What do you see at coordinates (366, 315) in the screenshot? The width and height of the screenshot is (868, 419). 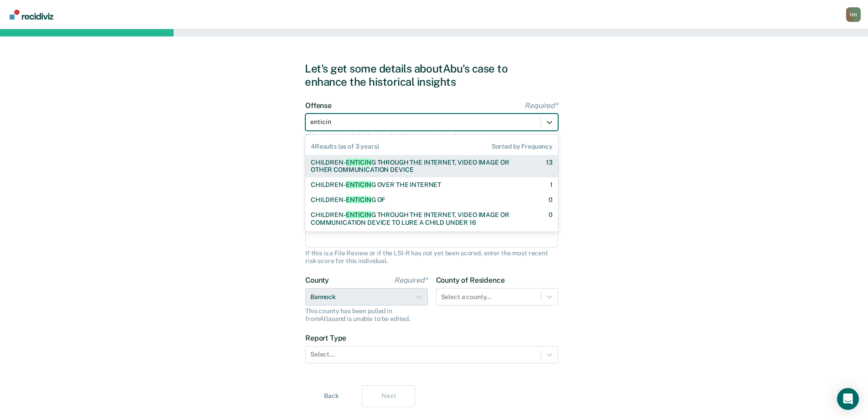 I see `div: This county has been pulled in from Atlas and is unable to be edited.` at bounding box center [366, 315].